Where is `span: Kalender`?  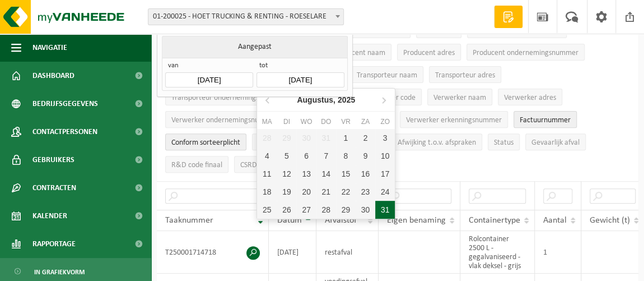 span: Kalender is located at coordinates (50, 216).